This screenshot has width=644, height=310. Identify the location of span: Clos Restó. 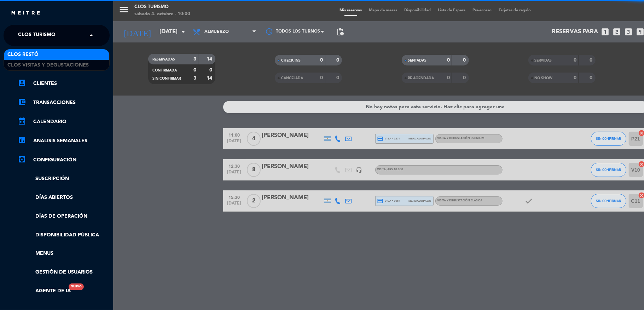
(23, 54).